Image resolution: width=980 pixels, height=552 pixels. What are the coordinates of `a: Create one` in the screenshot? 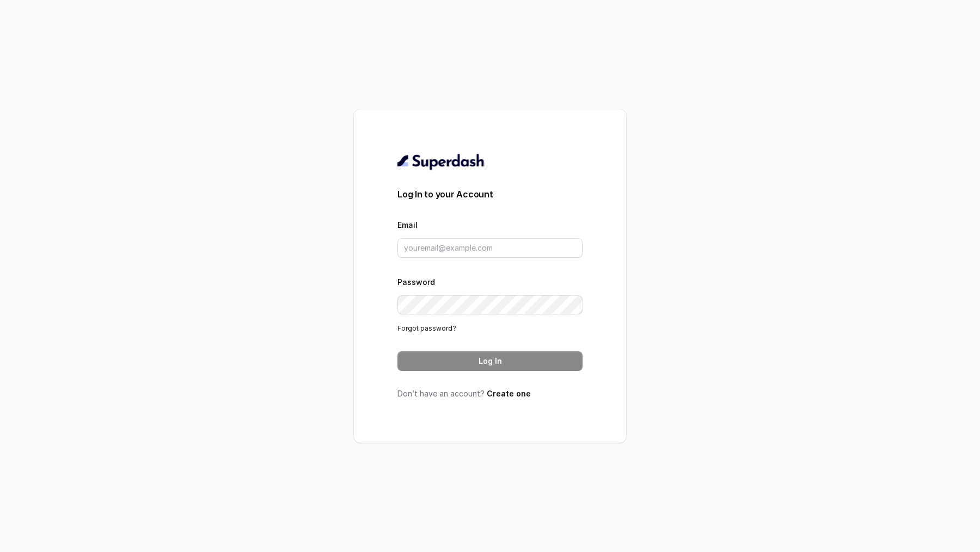 It's located at (508, 393).